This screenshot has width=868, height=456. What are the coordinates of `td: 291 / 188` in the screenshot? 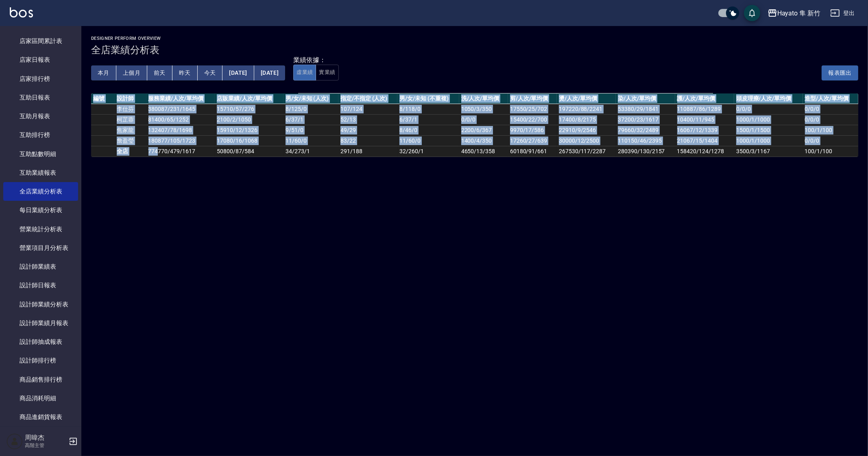 It's located at (368, 151).